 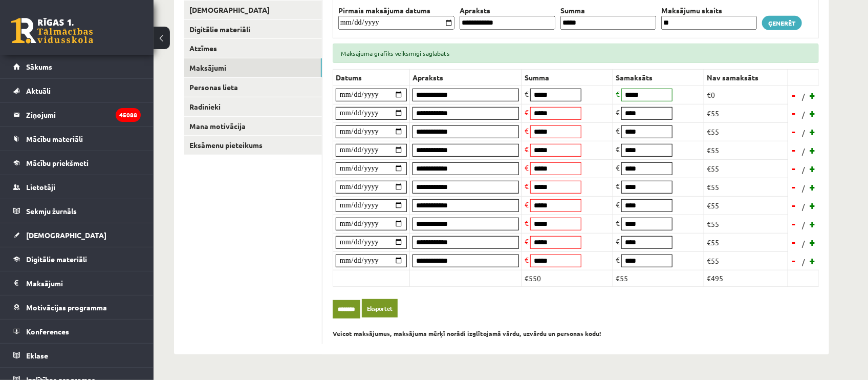 What do you see at coordinates (746, 95) in the screenshot?
I see `td: €0` at bounding box center [746, 95].